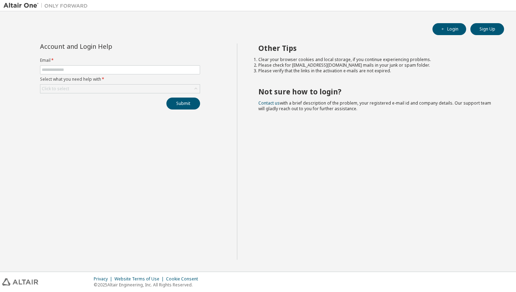  Describe the element at coordinates (148, 285) in the screenshot. I see `p: © 2025 Altair Engineering, Inc. All Rights Reserved.` at that location.